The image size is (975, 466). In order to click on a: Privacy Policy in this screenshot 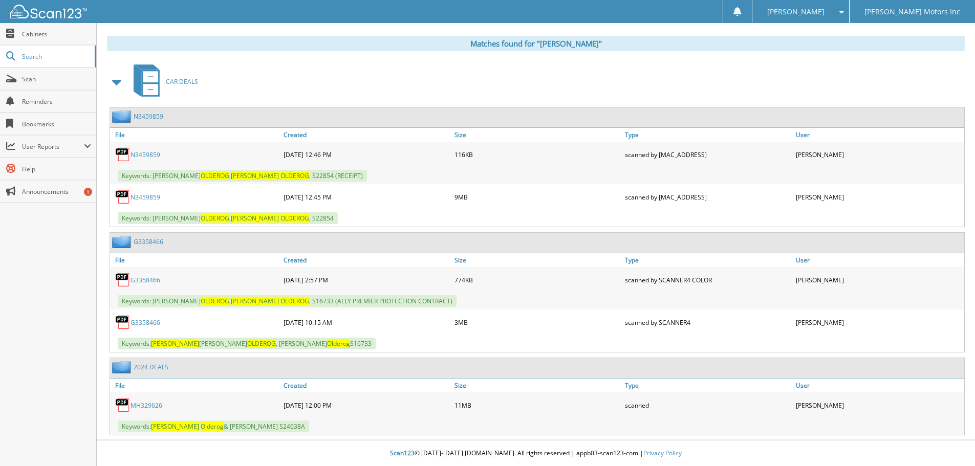, I will do `click(662, 453)`.